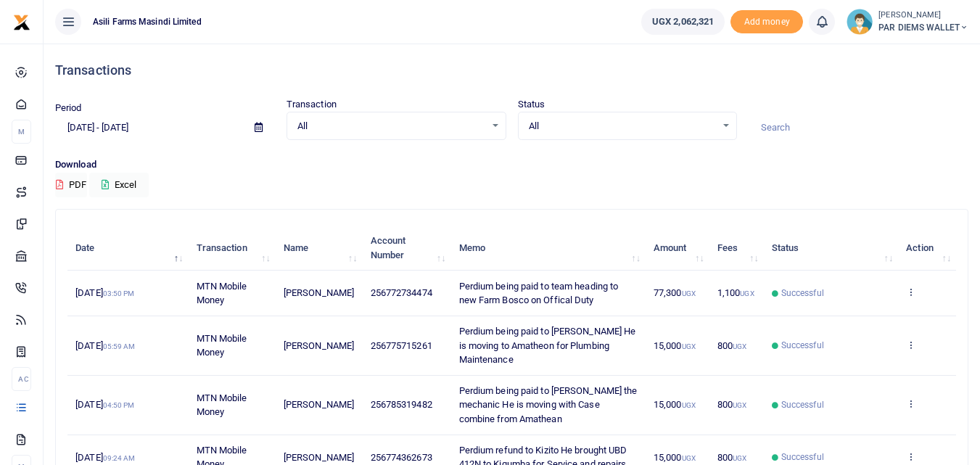 The width and height of the screenshot is (980, 465). What do you see at coordinates (22, 23) in the screenshot?
I see `img: logo-small` at bounding box center [22, 23].